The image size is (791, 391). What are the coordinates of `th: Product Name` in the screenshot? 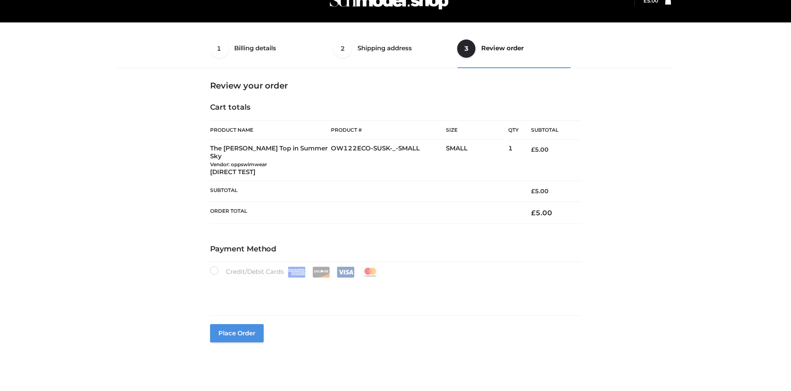 It's located at (271, 130).